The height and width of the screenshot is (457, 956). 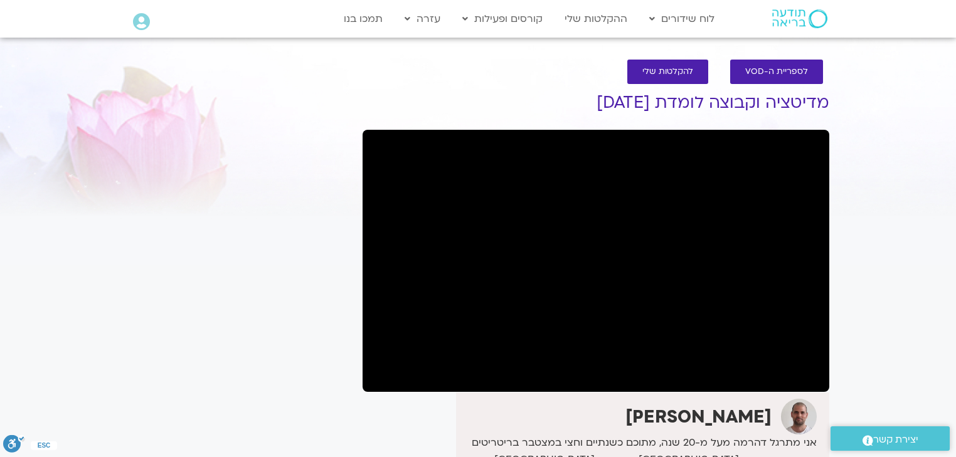 I want to click on span: להקלטות שלי, so click(x=667, y=72).